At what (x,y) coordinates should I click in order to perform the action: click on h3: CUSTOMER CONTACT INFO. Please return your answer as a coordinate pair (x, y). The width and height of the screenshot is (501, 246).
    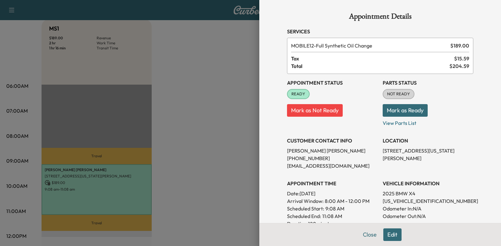
    Looking at the image, I should click on (332, 141).